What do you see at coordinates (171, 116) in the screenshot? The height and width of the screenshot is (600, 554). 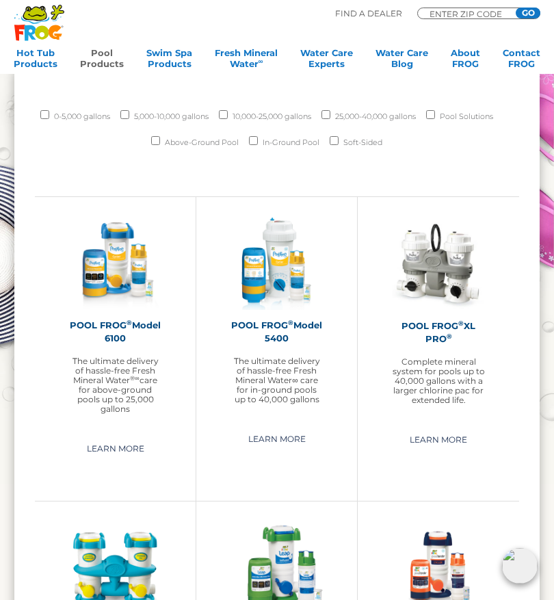 I see `label: 5,000-10,000 gallons` at bounding box center [171, 116].